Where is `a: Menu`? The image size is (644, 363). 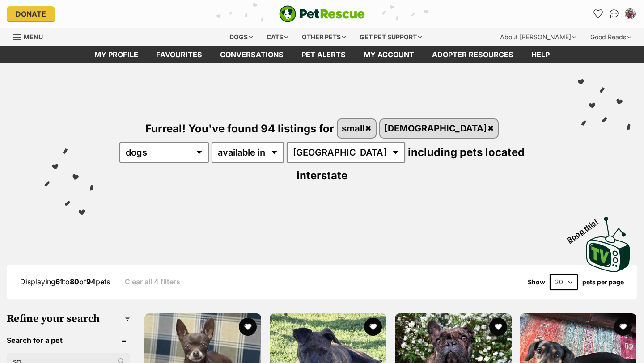
a: Menu is located at coordinates (32, 36).